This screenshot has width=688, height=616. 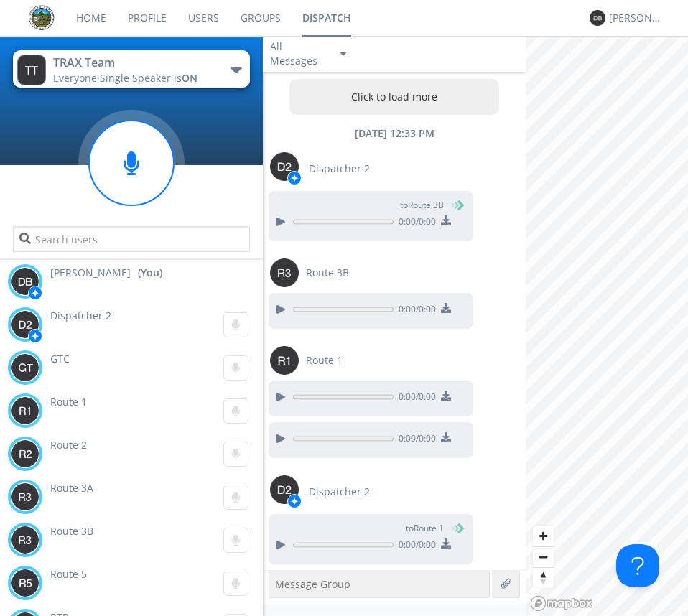 I want to click on span: GTC, so click(x=59, y=358).